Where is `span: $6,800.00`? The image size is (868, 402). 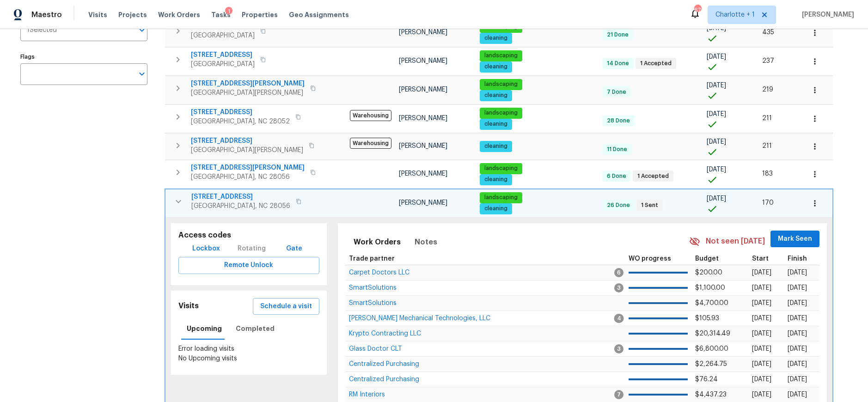 span: $6,800.00 is located at coordinates (712, 349).